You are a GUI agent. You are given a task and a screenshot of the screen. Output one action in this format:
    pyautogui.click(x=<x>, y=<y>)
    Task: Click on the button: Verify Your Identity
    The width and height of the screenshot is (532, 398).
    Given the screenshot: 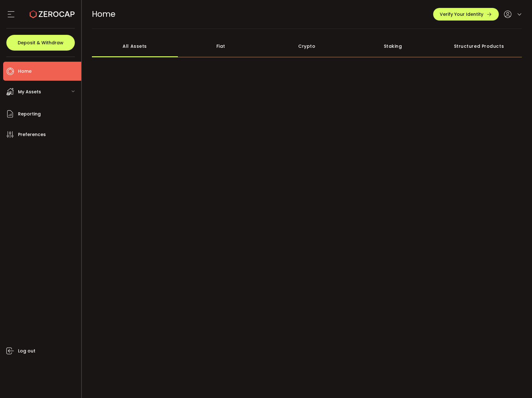 What is the action you would take?
    pyautogui.click(x=466, y=14)
    